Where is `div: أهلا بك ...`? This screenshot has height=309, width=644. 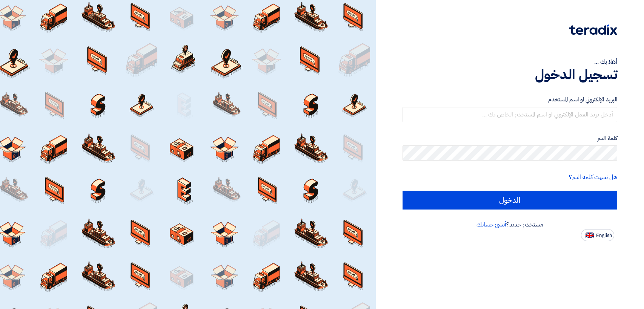
div: أهلا بك ... is located at coordinates (510, 62).